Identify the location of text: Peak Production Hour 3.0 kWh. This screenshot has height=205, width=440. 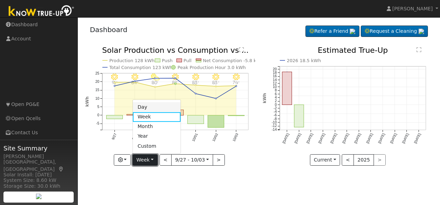
(211, 67).